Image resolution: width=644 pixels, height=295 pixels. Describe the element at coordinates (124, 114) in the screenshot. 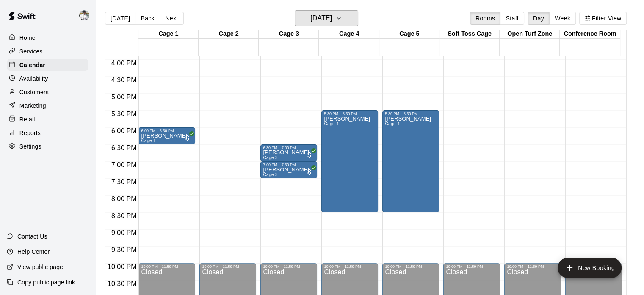

I see `span: 5:30 PM` at that location.